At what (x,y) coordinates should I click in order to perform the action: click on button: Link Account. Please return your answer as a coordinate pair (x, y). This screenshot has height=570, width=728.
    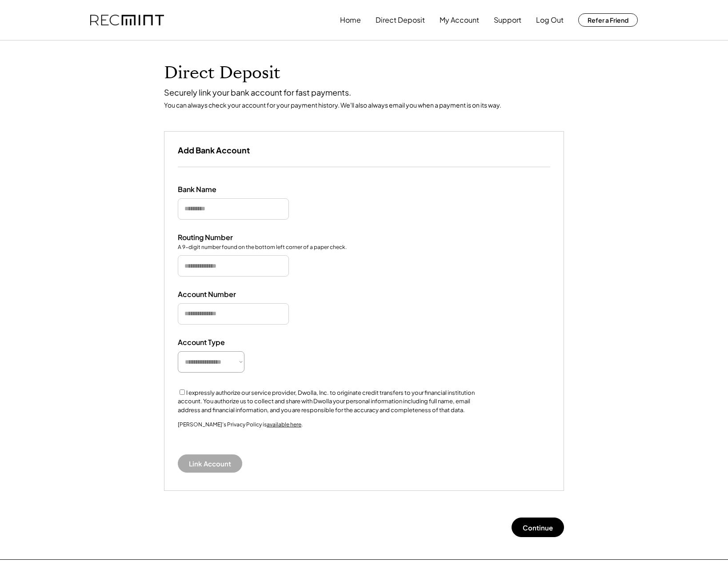
    Looking at the image, I should click on (210, 463).